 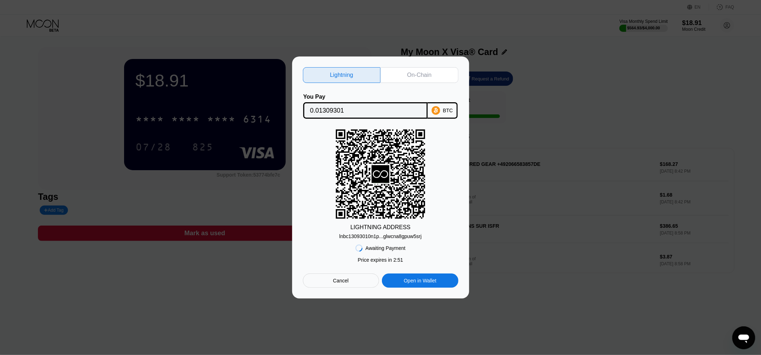 What do you see at coordinates (342, 75) in the screenshot?
I see `div: Lightning` at bounding box center [342, 75].